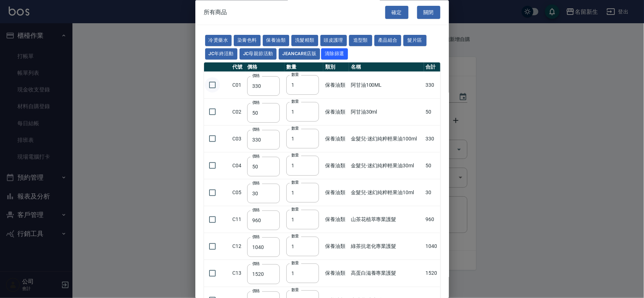 The width and height of the screenshot is (644, 298). Describe the element at coordinates (238, 139) in the screenshot. I see `td: C03` at that location.